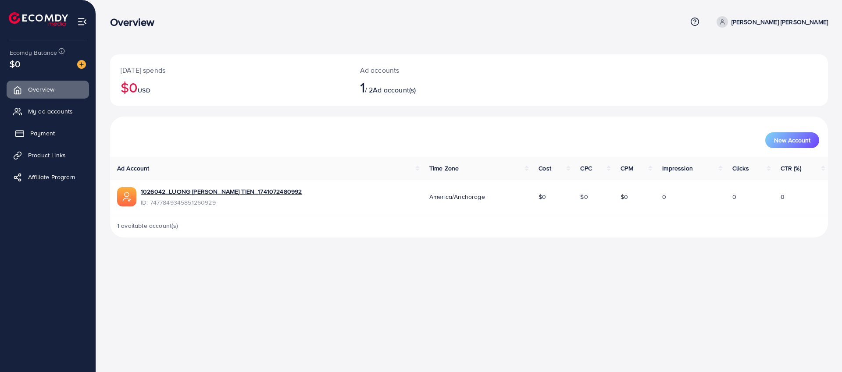 This screenshot has height=372, width=842. I want to click on span: Product Links, so click(47, 155).